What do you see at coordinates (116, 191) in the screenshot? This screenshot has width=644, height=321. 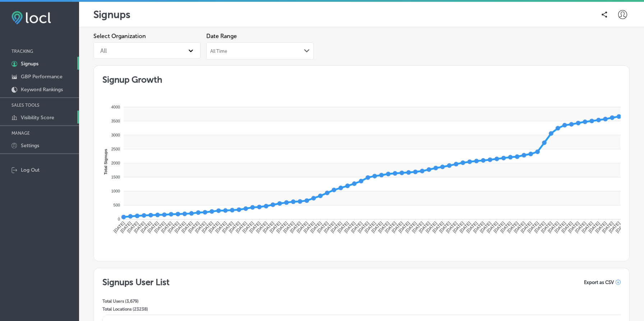 I see `tspan: 1000` at bounding box center [116, 191].